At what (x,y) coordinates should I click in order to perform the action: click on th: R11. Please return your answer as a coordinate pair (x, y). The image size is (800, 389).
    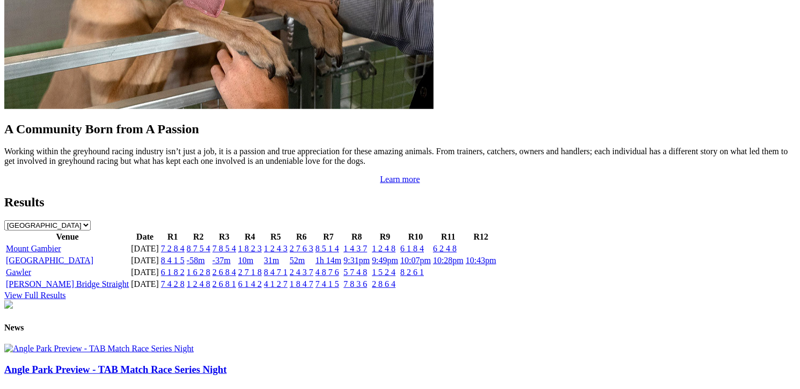
    Looking at the image, I should click on (448, 237).